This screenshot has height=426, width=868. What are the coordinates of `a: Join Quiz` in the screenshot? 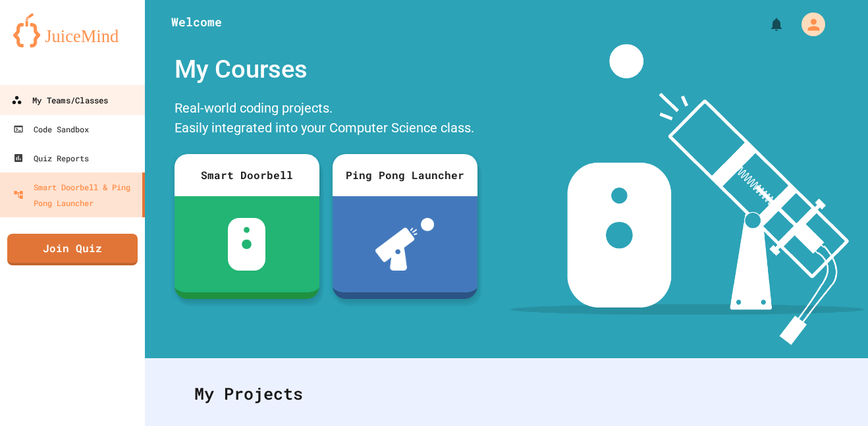 It's located at (72, 249).